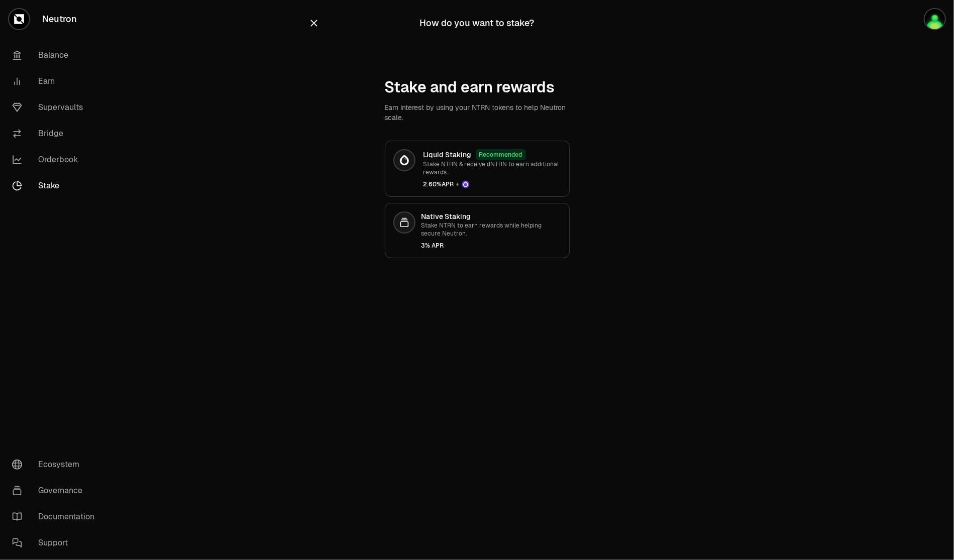 The width and height of the screenshot is (954, 560). Describe the element at coordinates (477, 23) in the screenshot. I see `div: How do you want to stake?` at that location.